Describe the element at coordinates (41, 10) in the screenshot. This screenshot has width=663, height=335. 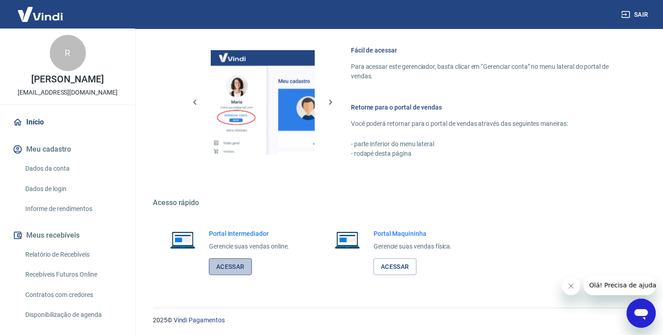
I see `span: Olá! Precisa de ajuda?` at that location.